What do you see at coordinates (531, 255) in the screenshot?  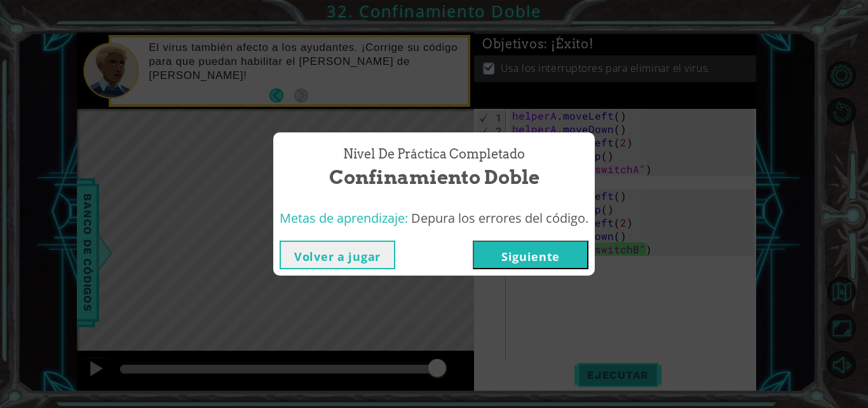 I see `button: Siguiente` at bounding box center [531, 255].